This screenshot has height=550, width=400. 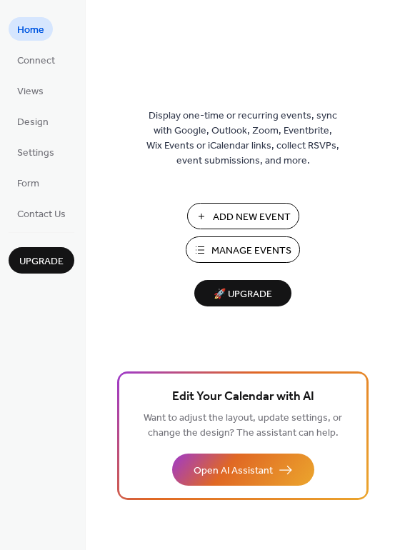 What do you see at coordinates (251, 251) in the screenshot?
I see `span: Manage Events` at bounding box center [251, 251].